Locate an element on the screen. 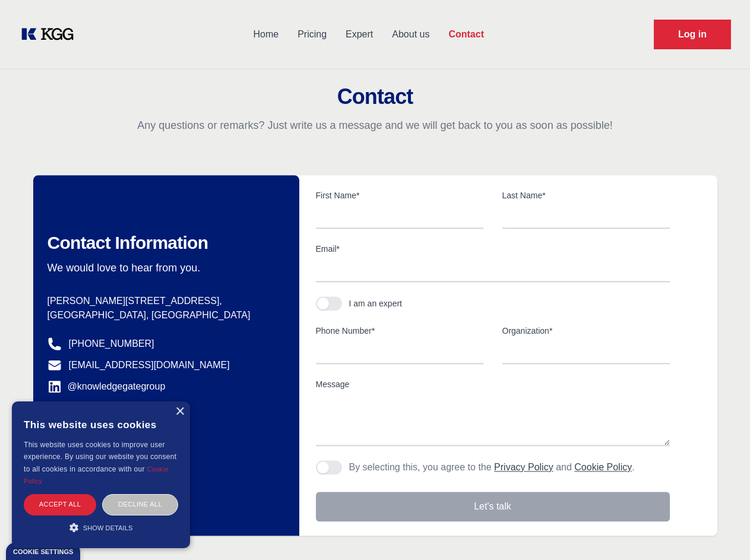 This screenshot has width=750, height=560. a: Expert is located at coordinates (359, 34).